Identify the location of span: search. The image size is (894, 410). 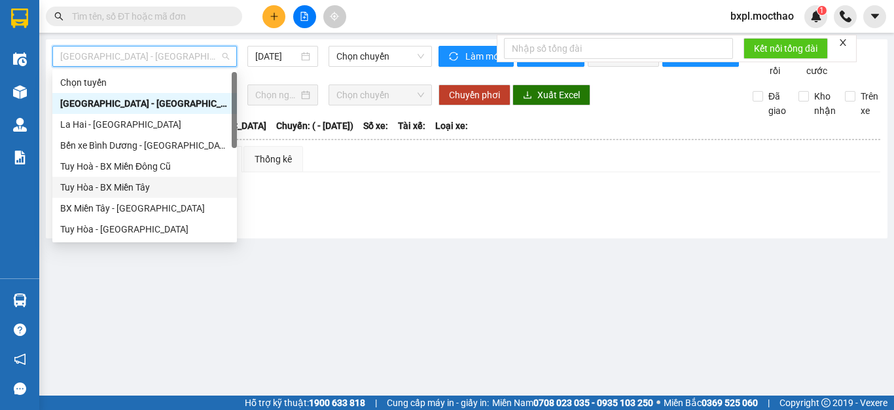
(59, 16).